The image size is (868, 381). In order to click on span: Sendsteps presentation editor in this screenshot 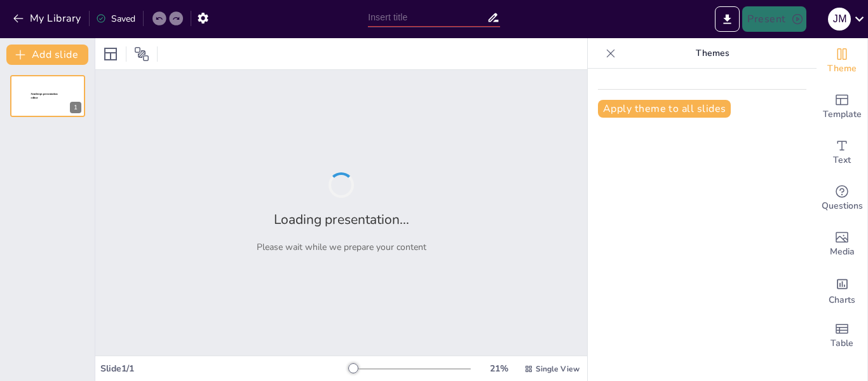, I will do `click(45, 96)`.